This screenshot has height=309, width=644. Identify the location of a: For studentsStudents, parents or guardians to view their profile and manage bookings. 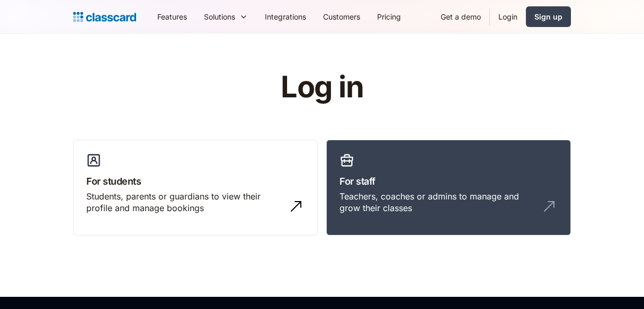
(195, 188).